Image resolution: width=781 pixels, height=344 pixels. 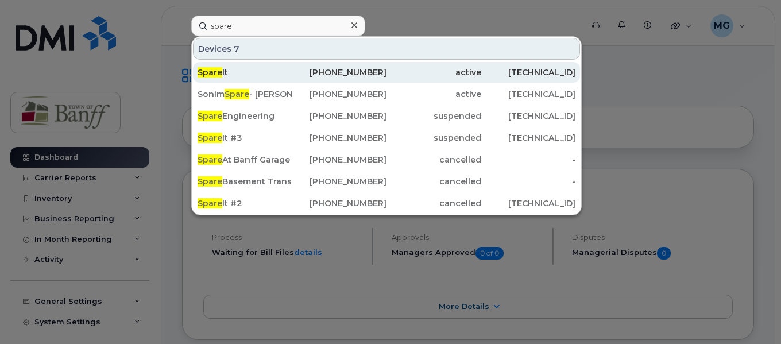 What do you see at coordinates (244, 181) in the screenshot?
I see `div: Basement Transit Hub` at bounding box center [244, 181].